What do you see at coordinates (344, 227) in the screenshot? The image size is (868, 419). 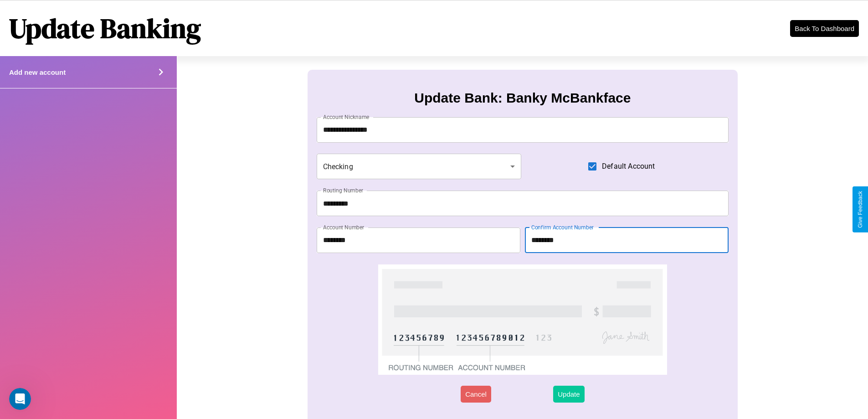 I see `label: Account Number` at bounding box center [344, 227].